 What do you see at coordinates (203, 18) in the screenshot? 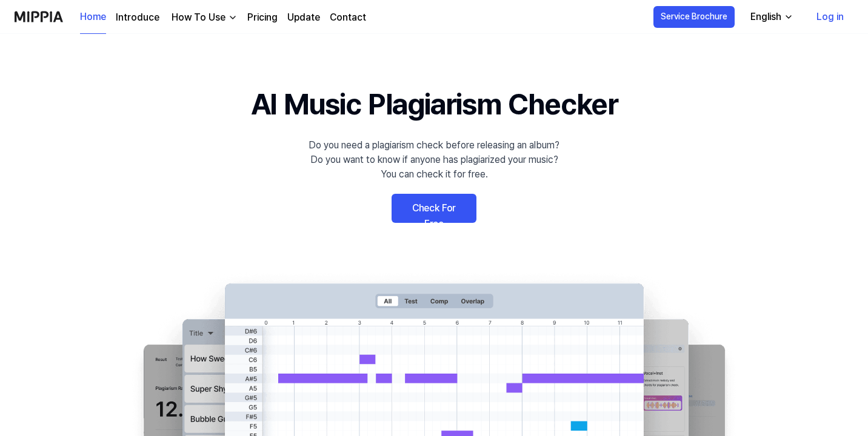
I see `button: How To Use` at bounding box center [203, 18].